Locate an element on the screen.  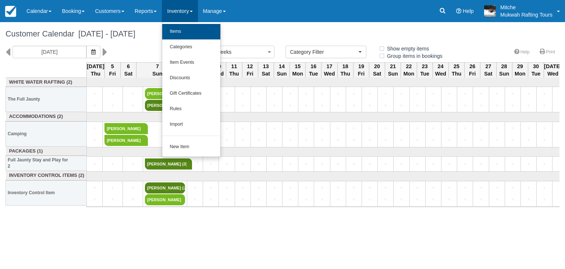
a: New Item is located at coordinates (191, 147).